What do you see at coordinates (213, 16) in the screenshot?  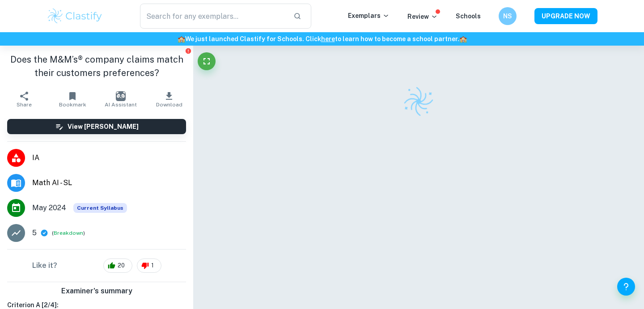 I see `input: Search for any exemplars...` at bounding box center [213, 16].